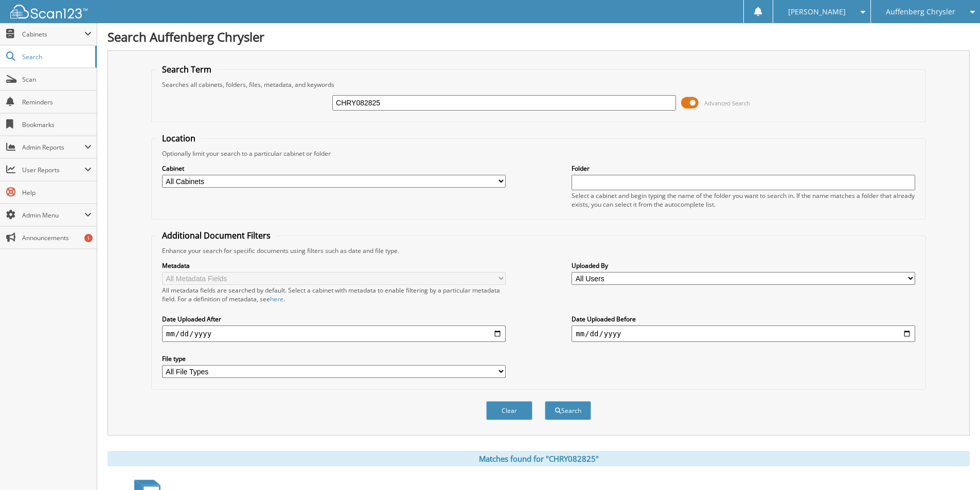 The height and width of the screenshot is (490, 980). What do you see at coordinates (568, 410) in the screenshot?
I see `button: Search` at bounding box center [568, 410].